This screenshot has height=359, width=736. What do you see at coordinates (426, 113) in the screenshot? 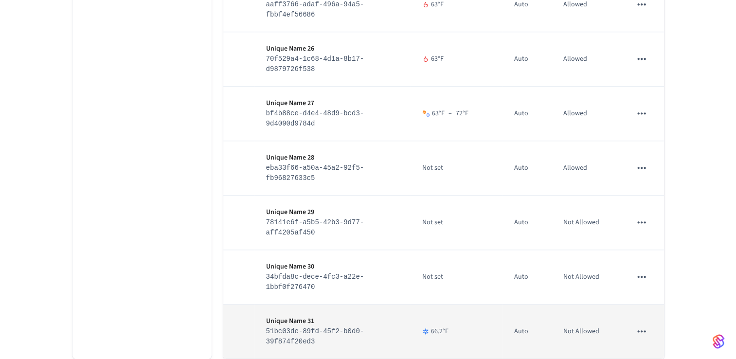
I see `img: Heat Cool` at bounding box center [426, 113].